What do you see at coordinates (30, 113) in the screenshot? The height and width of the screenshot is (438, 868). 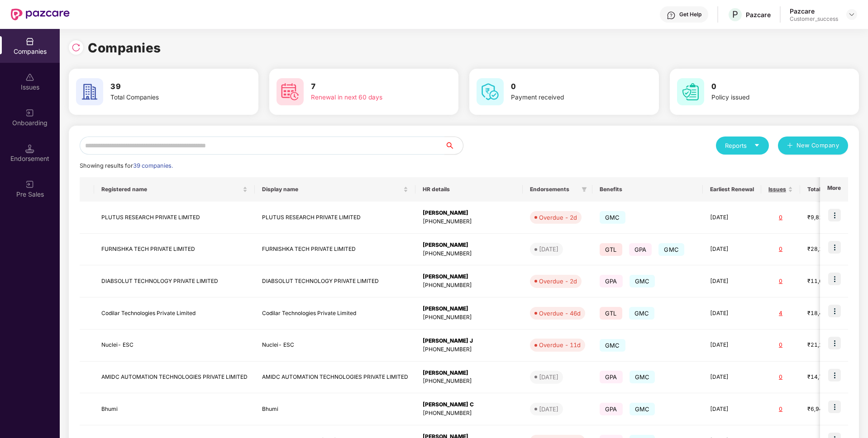 I see `img: svg+xml;base64,PHN2ZyB3aWR0aD0iMjAiIGhlaWdodD0iMjAiIHZpZXdCb3g9IjAgMCAyMCAyMCIgZmlsbD0ibm9uZSIgeG...` at bounding box center [30, 113].